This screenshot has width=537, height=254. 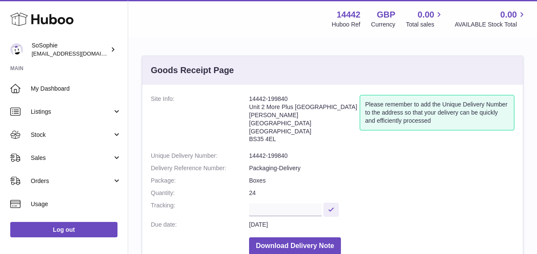 What do you see at coordinates (71, 111) in the screenshot?
I see `span: Listings` at bounding box center [71, 111].